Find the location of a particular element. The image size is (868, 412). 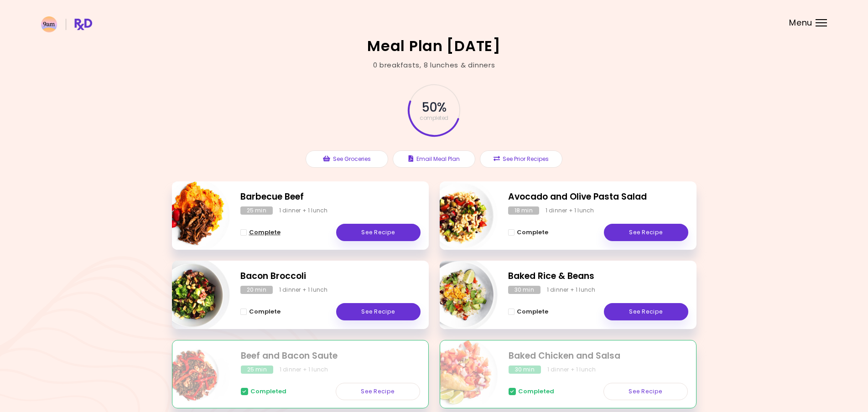

img: Info - Baked Rice & Beans is located at coordinates (460, 295).